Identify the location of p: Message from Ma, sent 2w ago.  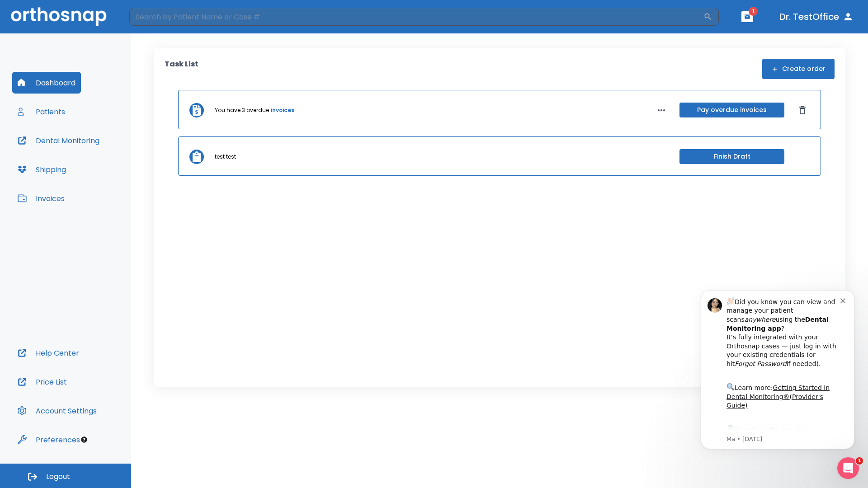
(96, 163).